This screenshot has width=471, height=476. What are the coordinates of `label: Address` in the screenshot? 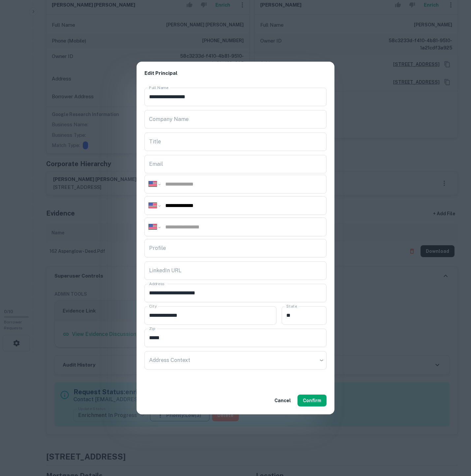 It's located at (157, 283).